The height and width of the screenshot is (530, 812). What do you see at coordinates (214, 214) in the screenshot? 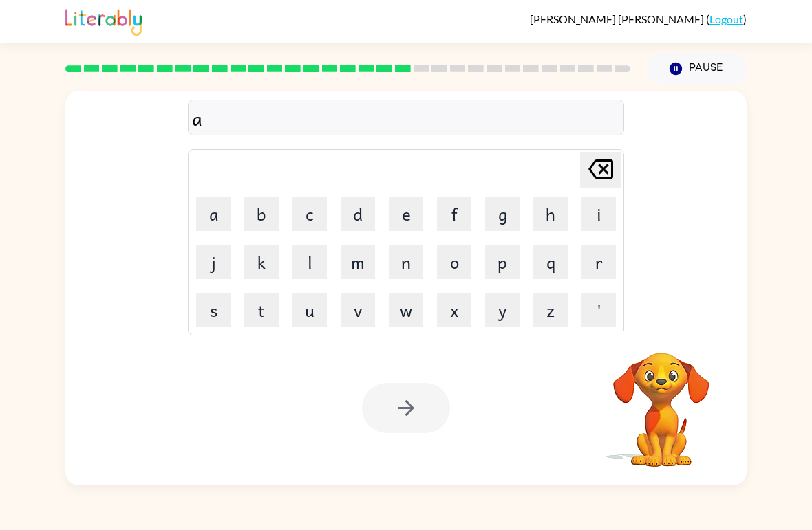
I see `button: a` at bounding box center [214, 214].